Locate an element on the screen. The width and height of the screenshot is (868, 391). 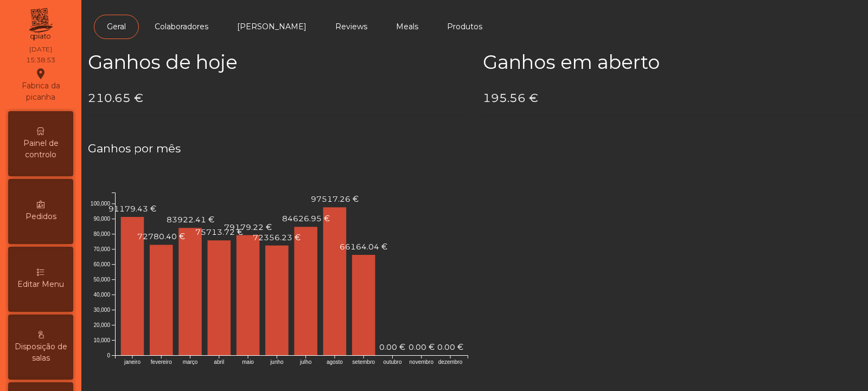
text: junho is located at coordinates (277, 361).